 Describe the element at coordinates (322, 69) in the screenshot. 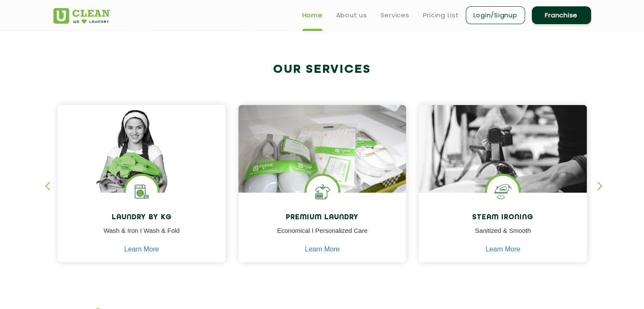

I see `h2: Our Services` at that location.